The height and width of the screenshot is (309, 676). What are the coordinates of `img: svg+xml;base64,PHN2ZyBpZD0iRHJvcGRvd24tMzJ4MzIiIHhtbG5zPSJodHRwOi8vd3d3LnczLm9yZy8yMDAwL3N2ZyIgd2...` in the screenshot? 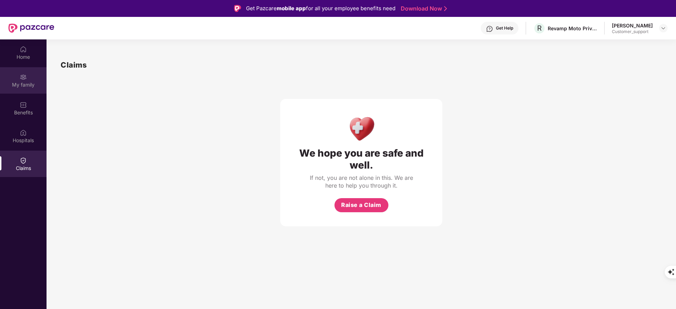 It's located at (663, 28).